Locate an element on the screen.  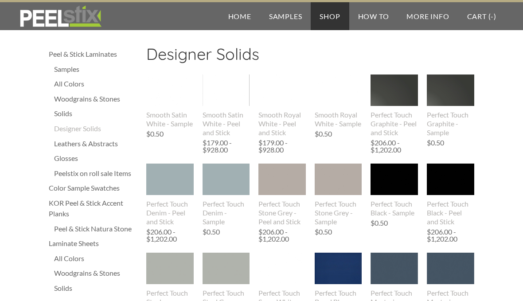
div: Perfect Touch Black - Peel and Stick is located at coordinates (450, 213).